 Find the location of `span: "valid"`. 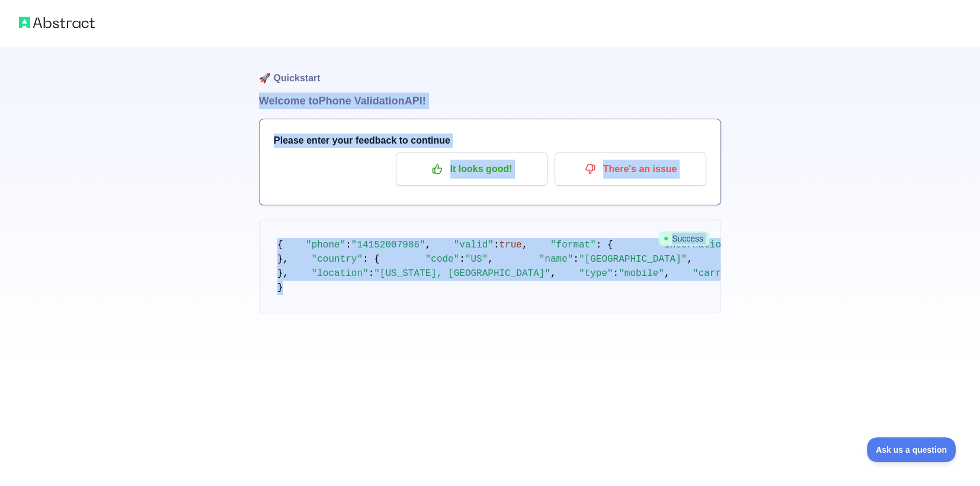

span: "valid" is located at coordinates (473, 245).